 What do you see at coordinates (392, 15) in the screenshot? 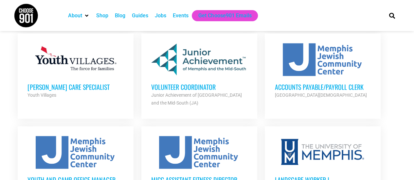
I see `div: Search` at bounding box center [392, 15].